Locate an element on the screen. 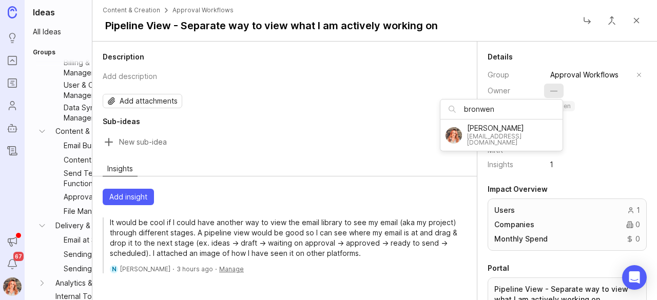 The image size is (657, 300). a: Delivery & Workflow is located at coordinates (100, 226).